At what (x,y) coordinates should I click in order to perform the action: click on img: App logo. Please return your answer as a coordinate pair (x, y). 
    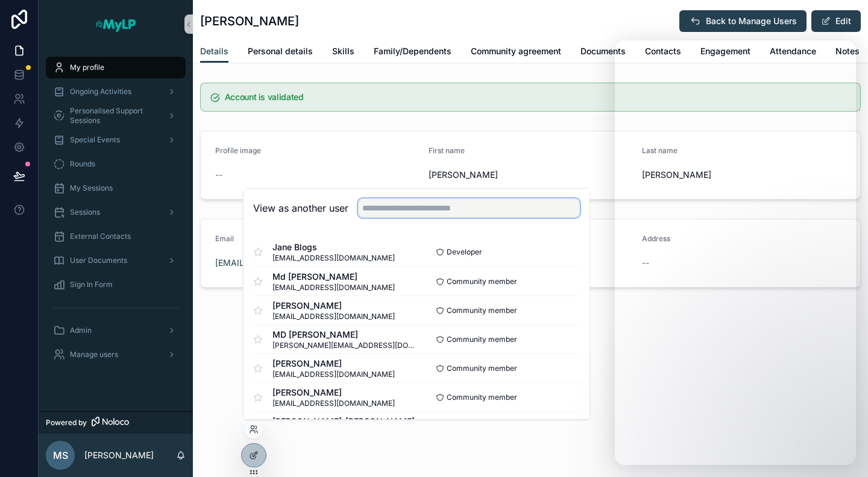
    Looking at the image, I should click on (116, 24).